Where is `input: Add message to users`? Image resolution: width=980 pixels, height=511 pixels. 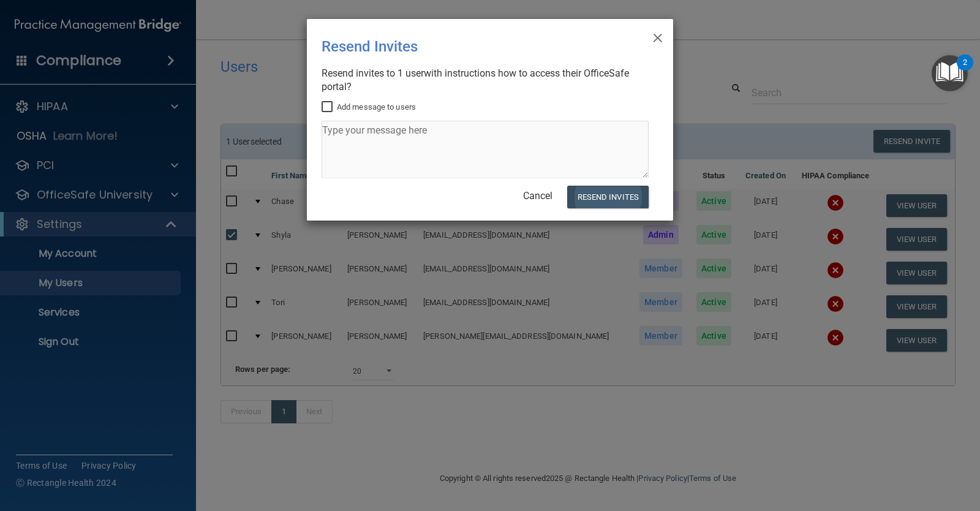
input: Add message to users is located at coordinates (328, 107).